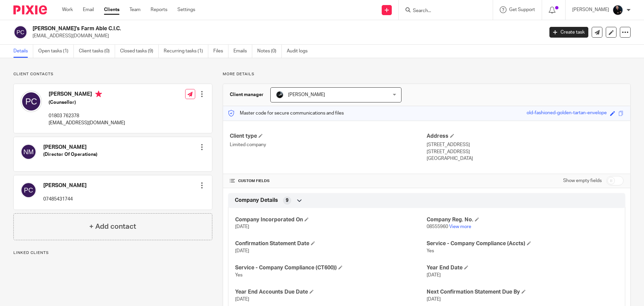 This screenshot has height=306, width=644. Describe the element at coordinates (438, 226) in the screenshot. I see `span: 08555960` at that location.